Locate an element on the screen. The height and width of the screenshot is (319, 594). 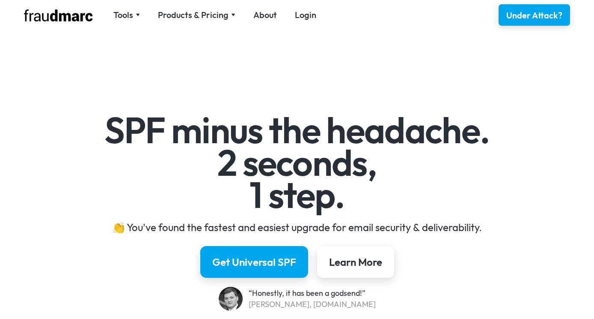
div: Learn More is located at coordinates (356, 262).